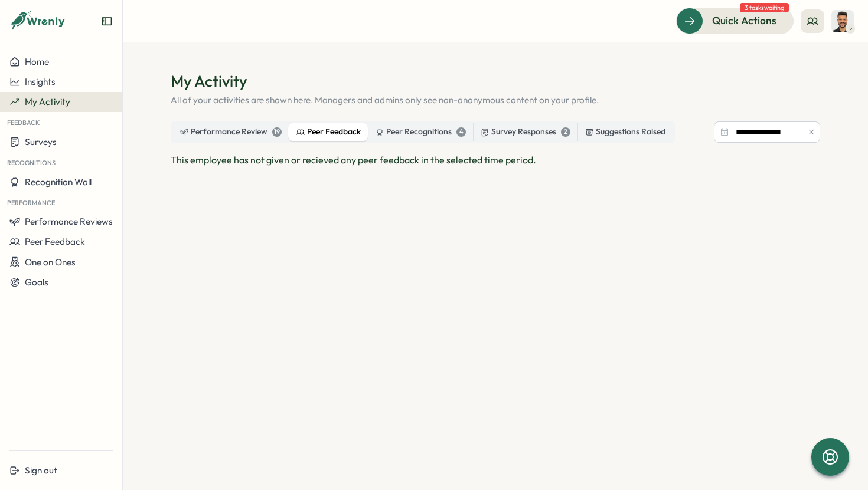 The image size is (868, 490). Describe the element at coordinates (231, 132) in the screenshot. I see `div: Performance Review` at that location.